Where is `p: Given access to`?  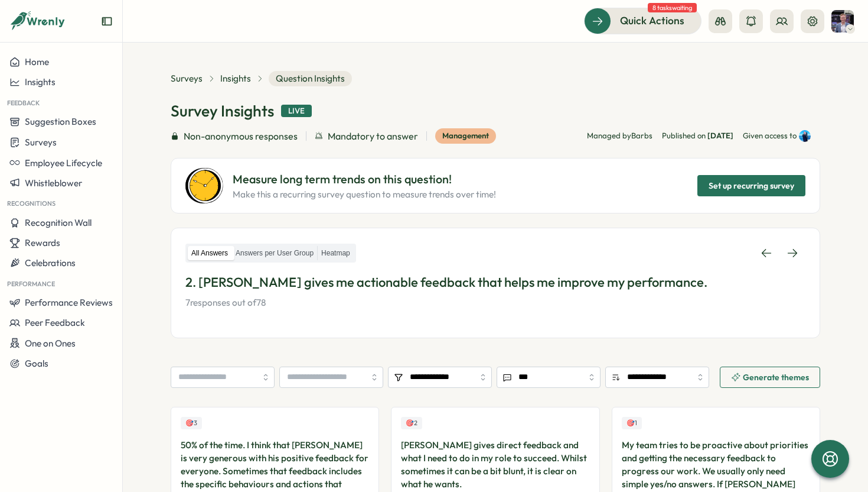
p: Given access to is located at coordinates (770, 136).